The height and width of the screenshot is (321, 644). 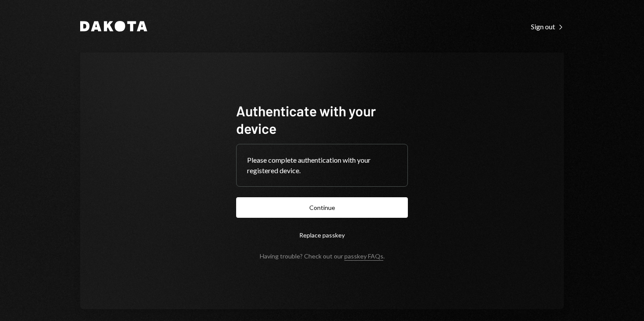 What do you see at coordinates (322, 235) in the screenshot?
I see `button: Replace passkey` at bounding box center [322, 235].